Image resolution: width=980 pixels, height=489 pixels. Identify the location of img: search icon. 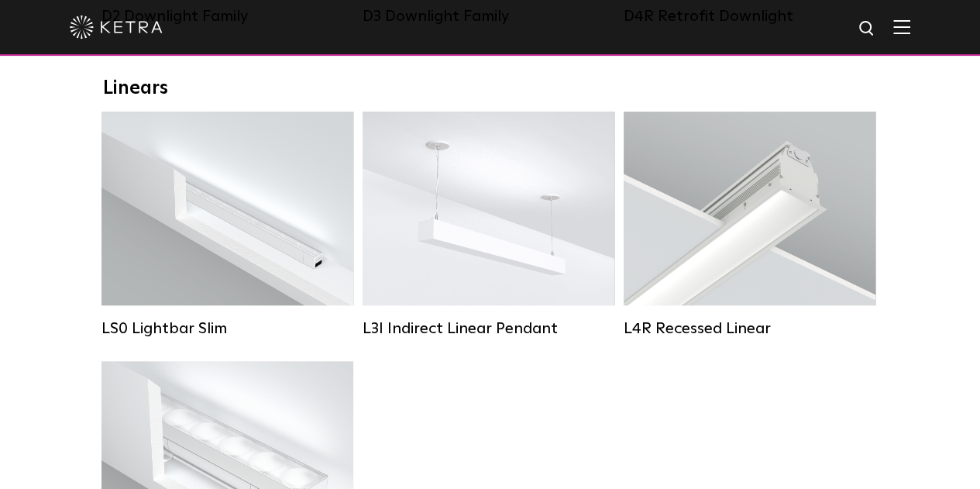
(867, 29).